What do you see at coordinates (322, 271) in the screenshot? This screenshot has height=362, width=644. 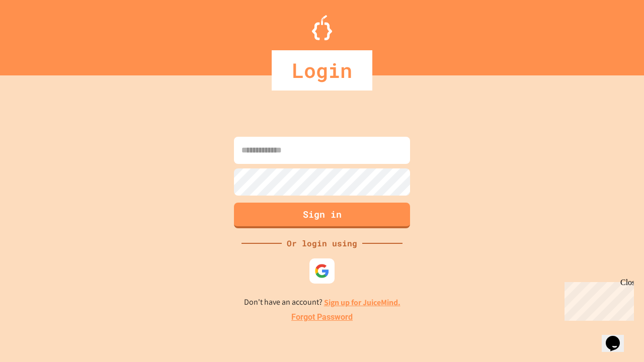 I see `img: google-icon.svg` at bounding box center [322, 271].